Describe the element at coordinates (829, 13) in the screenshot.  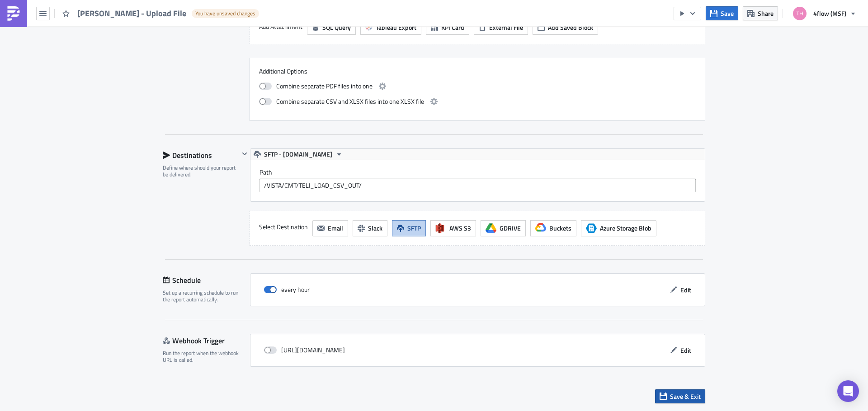
I see `span: 4flow (MSF)` at that location.